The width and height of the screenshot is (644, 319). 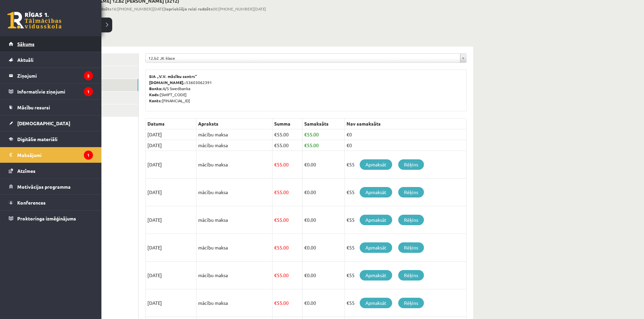 What do you see at coordinates (51, 171) in the screenshot?
I see `a: Atzīmes` at bounding box center [51, 171].